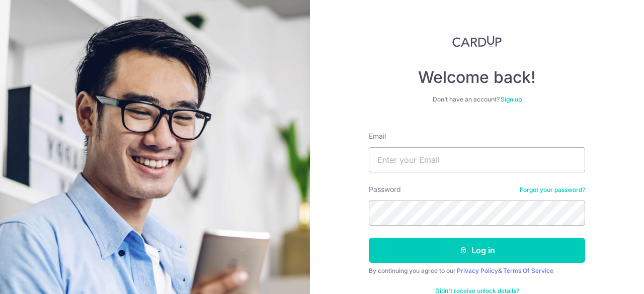 The height and width of the screenshot is (294, 644). What do you see at coordinates (477, 270) in the screenshot?
I see `a: Privacy Policy` at bounding box center [477, 270].